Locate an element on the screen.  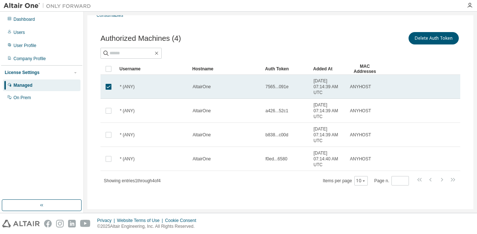
span: Items per page is located at coordinates (345, 181).